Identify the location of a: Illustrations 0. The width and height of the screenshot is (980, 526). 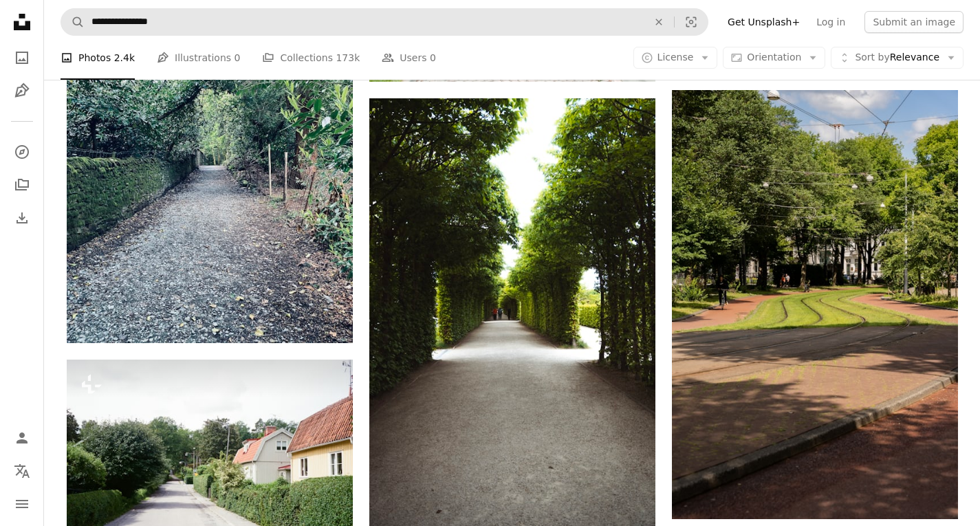
(198, 58).